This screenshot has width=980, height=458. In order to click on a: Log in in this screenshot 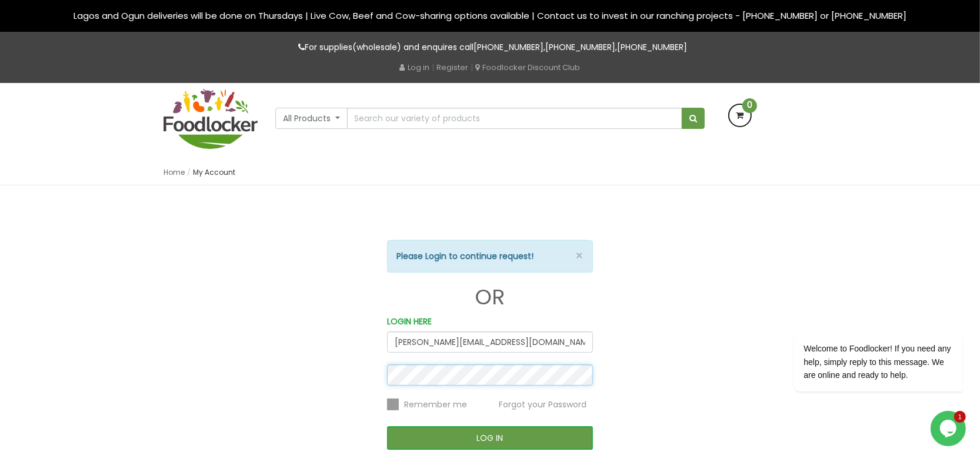, I will do `click(415, 67)`.